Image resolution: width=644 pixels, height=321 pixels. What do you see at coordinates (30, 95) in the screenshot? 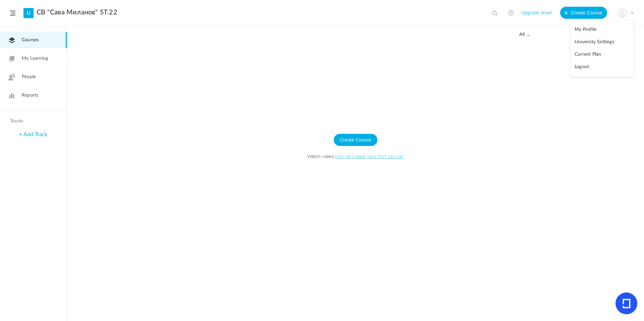
I see `span: Reports` at bounding box center [30, 95].